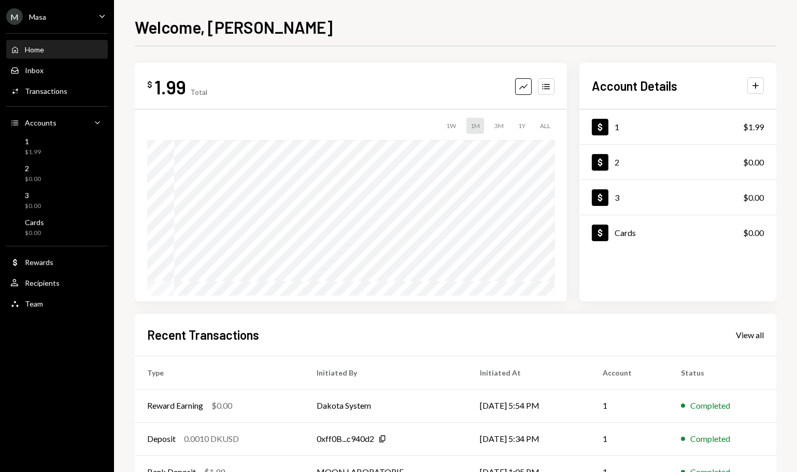 The image size is (797, 472). What do you see at coordinates (529, 372) in the screenshot?
I see `th: Initiated At` at bounding box center [529, 372].